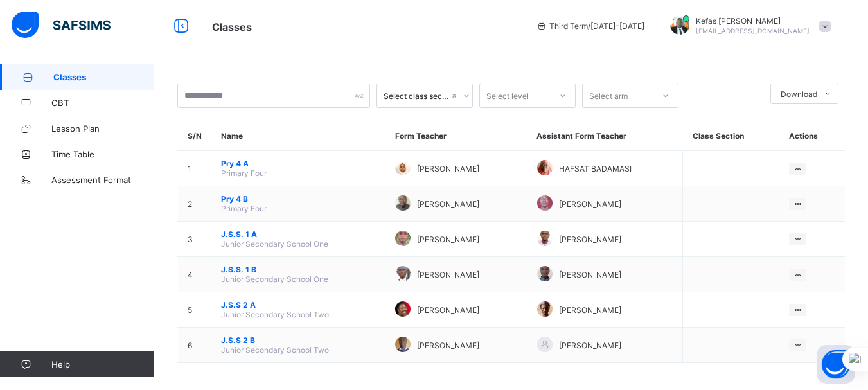 The width and height of the screenshot is (868, 390). I want to click on div: Select level, so click(508, 96).